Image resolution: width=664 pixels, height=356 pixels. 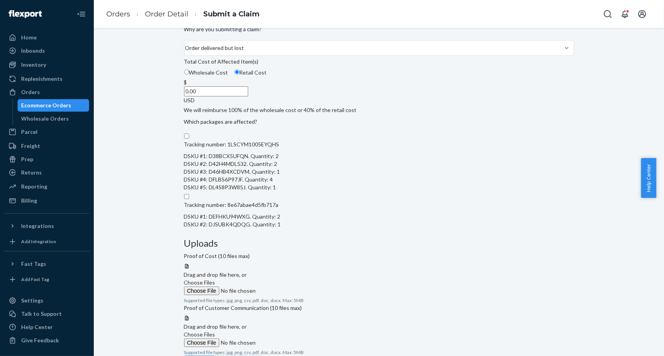 What do you see at coordinates (608, 14) in the screenshot?
I see `button: Open Search Box` at bounding box center [608, 14].